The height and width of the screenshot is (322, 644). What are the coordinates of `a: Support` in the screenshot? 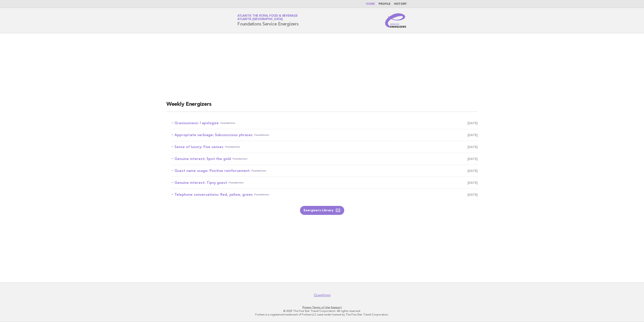 It's located at (337, 307).